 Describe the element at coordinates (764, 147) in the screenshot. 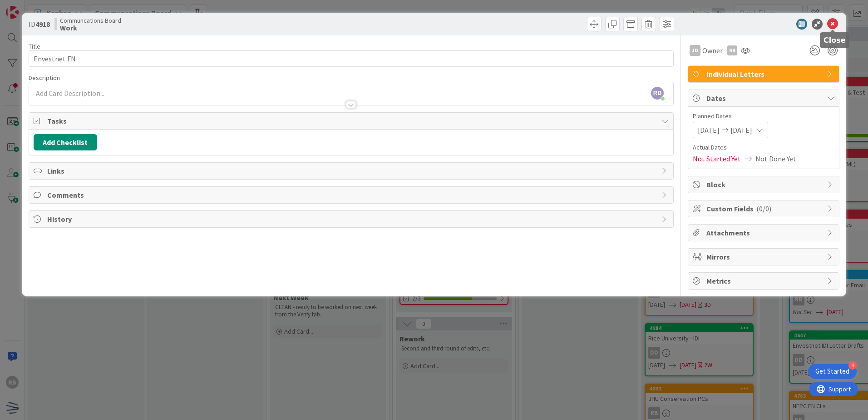

I see `span: Actual Dates` at that location.